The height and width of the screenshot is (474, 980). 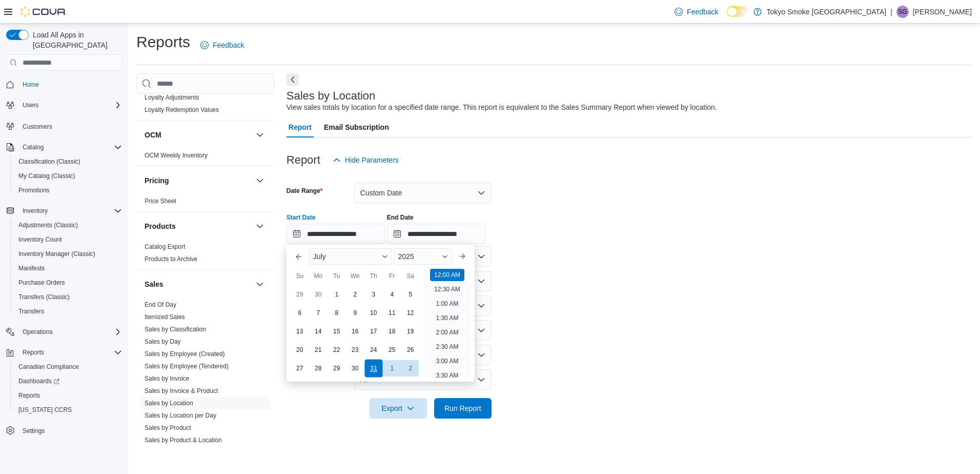 What do you see at coordinates (318, 313) in the screenshot?
I see `div: day-7` at bounding box center [318, 313].